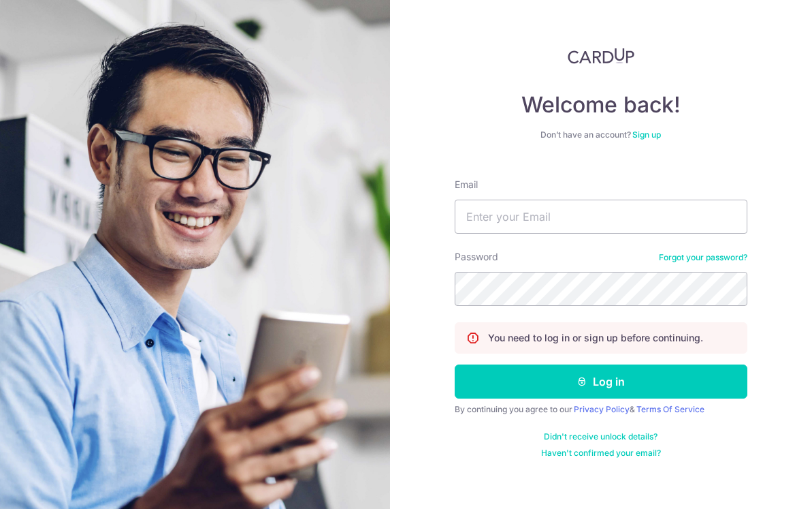 This screenshot has width=812, height=509. I want to click on a: Sign up, so click(646, 134).